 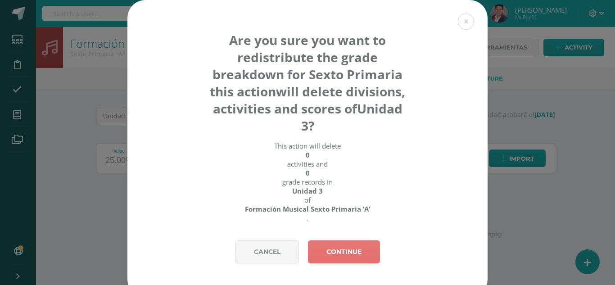 What do you see at coordinates (344, 252) in the screenshot?
I see `a: Continue` at bounding box center [344, 252].